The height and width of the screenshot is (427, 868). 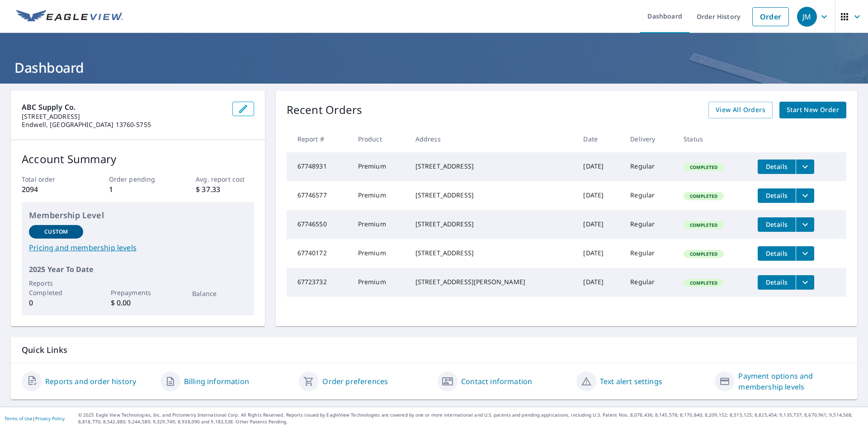 I want to click on p: 2094, so click(x=51, y=190).